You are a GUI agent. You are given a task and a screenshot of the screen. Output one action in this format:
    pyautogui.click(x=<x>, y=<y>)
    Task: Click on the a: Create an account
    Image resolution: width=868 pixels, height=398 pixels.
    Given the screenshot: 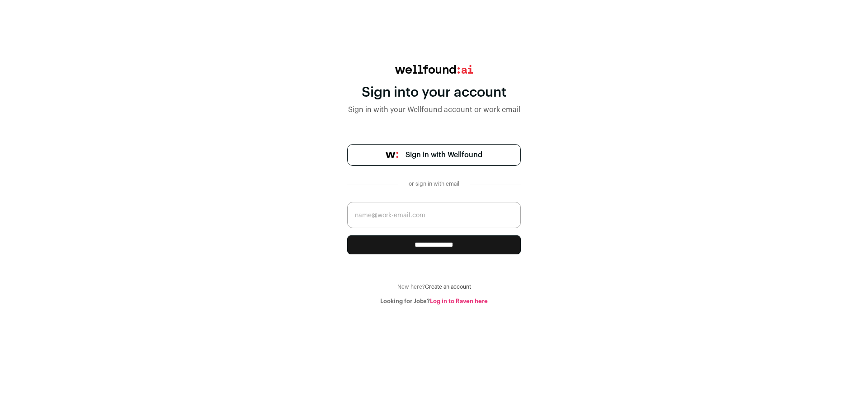 What is the action you would take?
    pyautogui.click(x=448, y=287)
    